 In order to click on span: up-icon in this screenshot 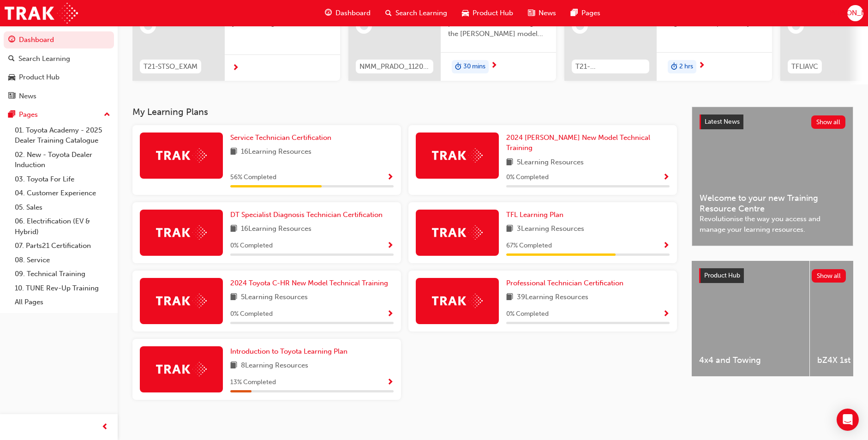, I will do `click(107, 115)`.